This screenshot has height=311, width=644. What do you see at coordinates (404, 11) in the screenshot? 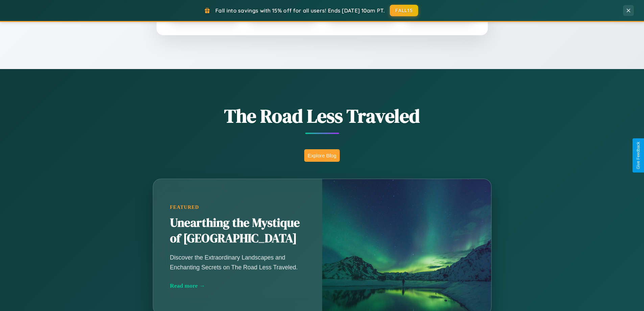
I see `button: FALL15` at bounding box center [404, 11].